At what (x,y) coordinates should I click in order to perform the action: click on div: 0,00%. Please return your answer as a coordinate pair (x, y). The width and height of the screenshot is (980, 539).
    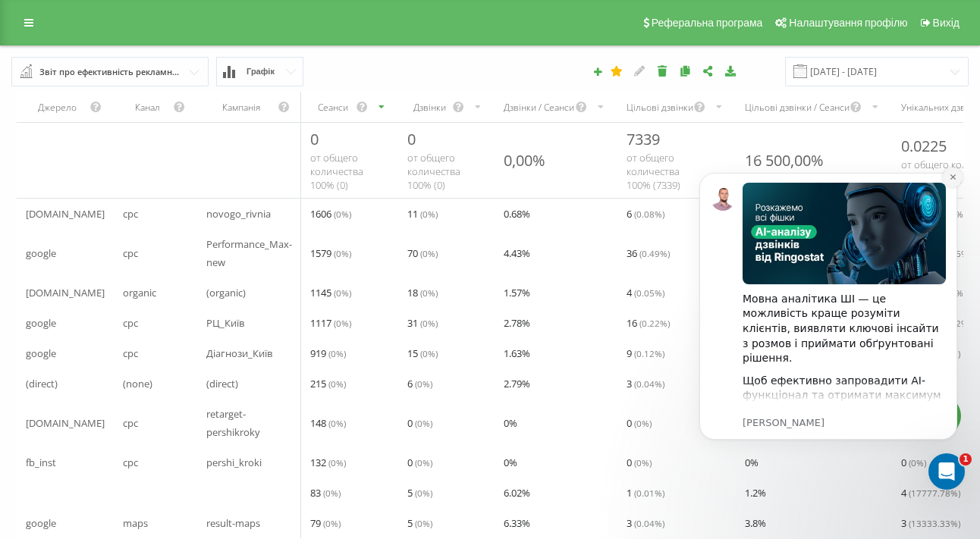
    Looking at the image, I should click on (524, 160).